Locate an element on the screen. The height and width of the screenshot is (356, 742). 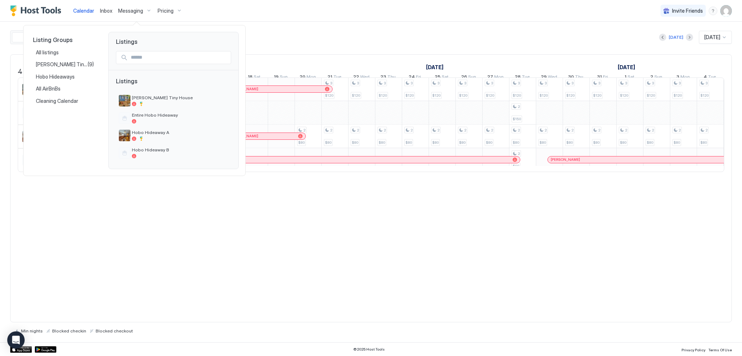
span: Cleaning Calendar is located at coordinates (58, 101).